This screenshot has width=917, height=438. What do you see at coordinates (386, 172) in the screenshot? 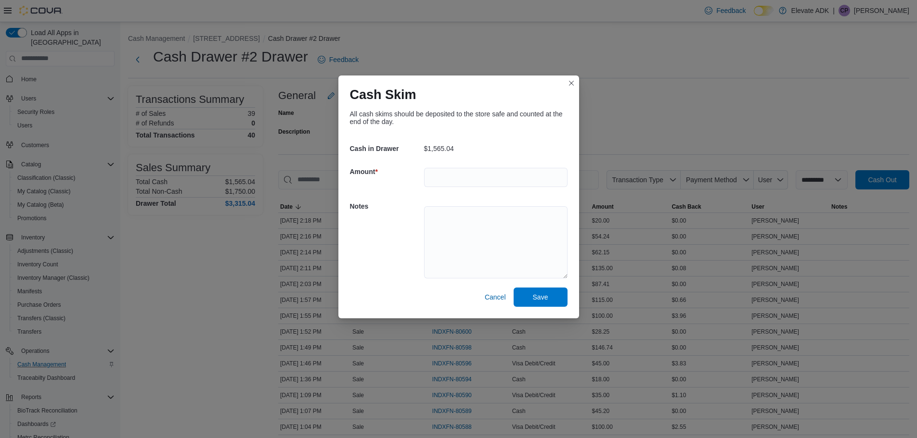
I see `h5: Amount` at bounding box center [386, 172].